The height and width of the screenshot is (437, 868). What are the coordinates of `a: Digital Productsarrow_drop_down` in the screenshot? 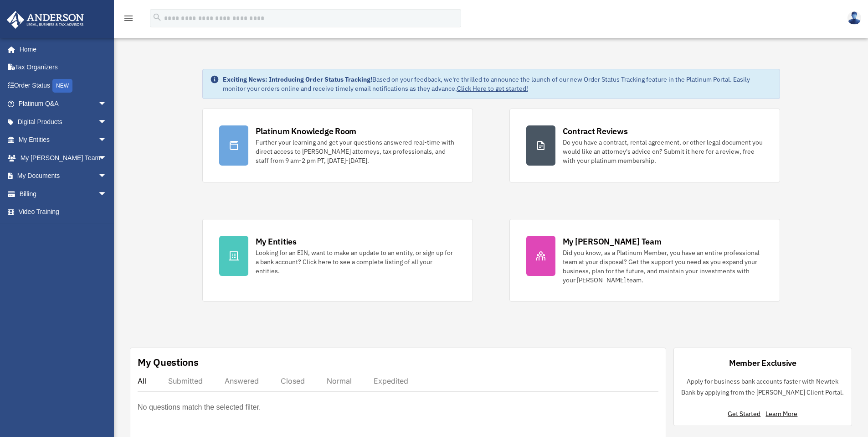 It's located at (63, 122).